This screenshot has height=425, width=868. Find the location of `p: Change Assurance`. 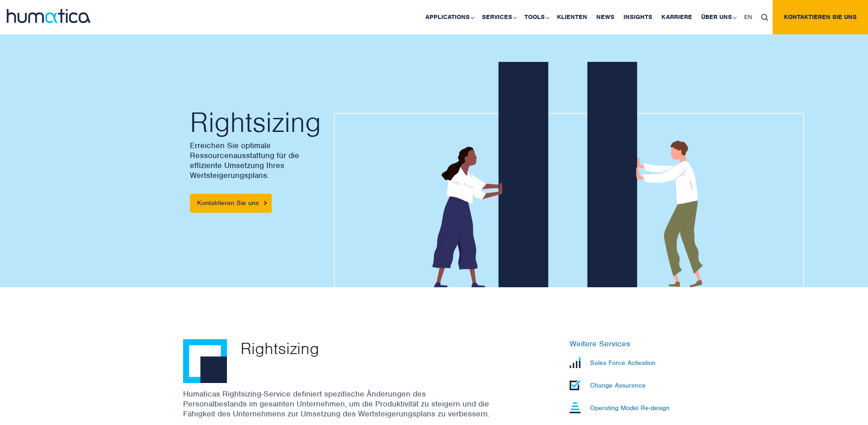

p: Change Assurance is located at coordinates (618, 385).